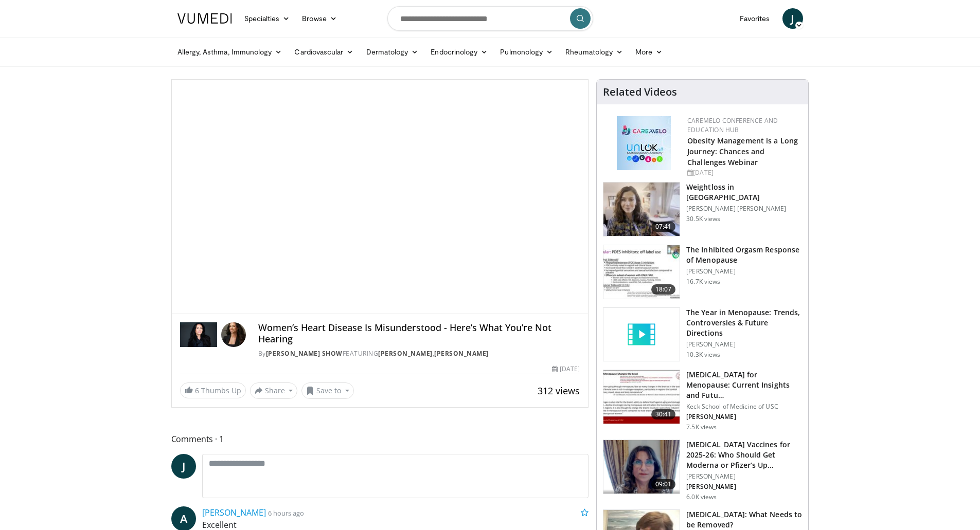  I want to click on a: CaReMeLO Conference and Education Hub, so click(732, 125).